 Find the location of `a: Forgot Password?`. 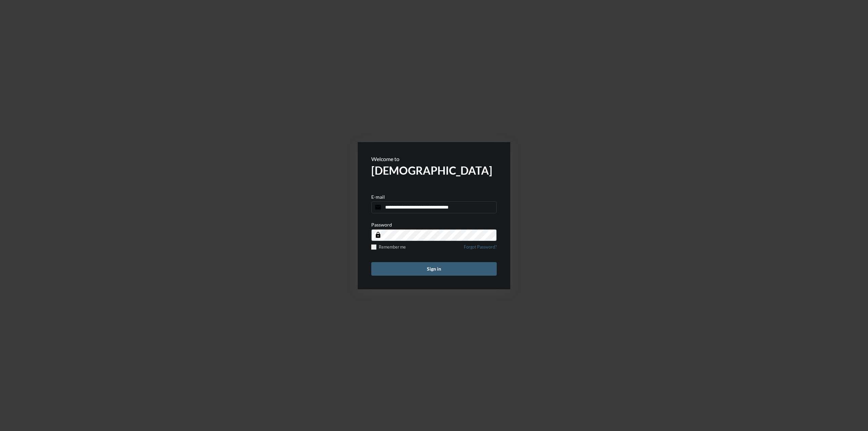

a: Forgot Password? is located at coordinates (480, 249).